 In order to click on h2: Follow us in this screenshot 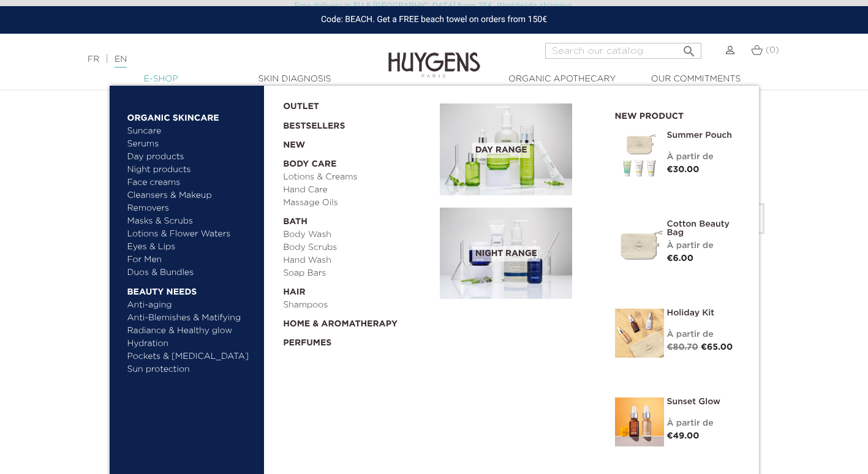, I will do `click(434, 417)`.